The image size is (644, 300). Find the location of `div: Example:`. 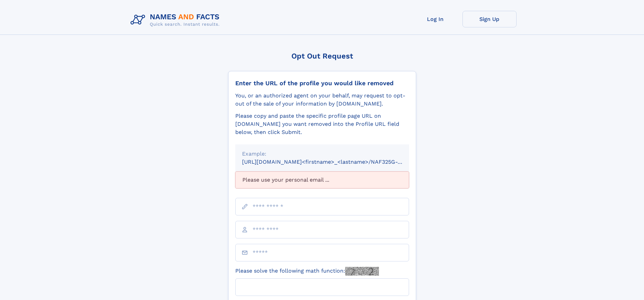

div: Example: is located at coordinates (322, 154).